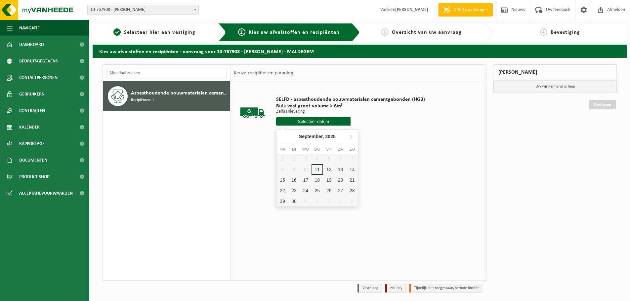 The width and height of the screenshot is (630, 301). What do you see at coordinates (352, 180) in the screenshot?
I see `div: 21` at bounding box center [352, 180].